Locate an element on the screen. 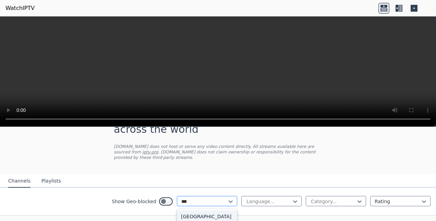 The image size is (436, 221). button: Channels is located at coordinates (19, 181).